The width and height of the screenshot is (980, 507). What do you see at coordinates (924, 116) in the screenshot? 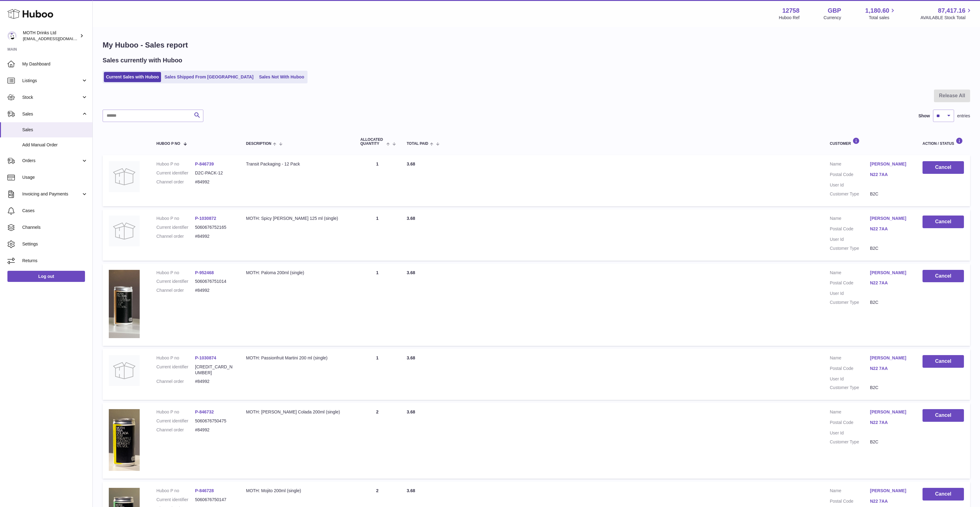
I see `label: Show` at bounding box center [924, 116].